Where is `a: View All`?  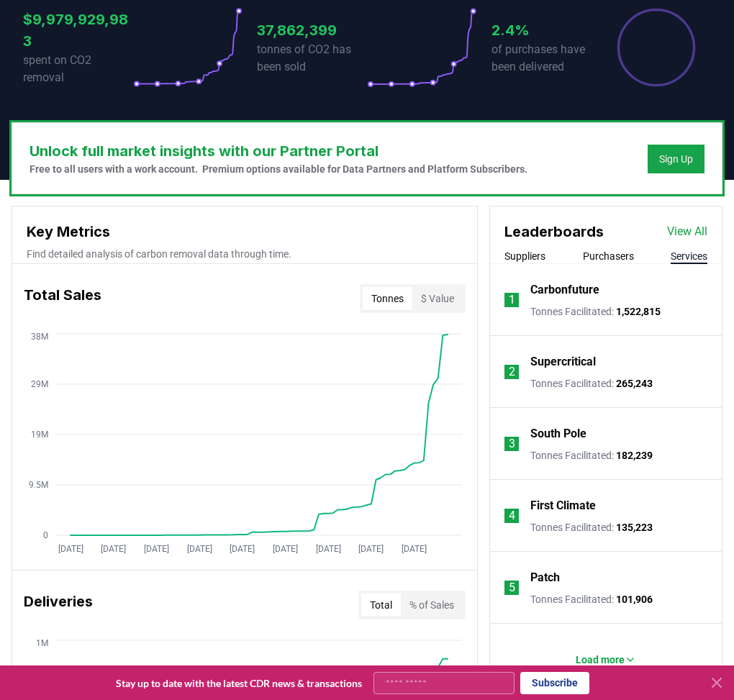
a: View All is located at coordinates (688, 231).